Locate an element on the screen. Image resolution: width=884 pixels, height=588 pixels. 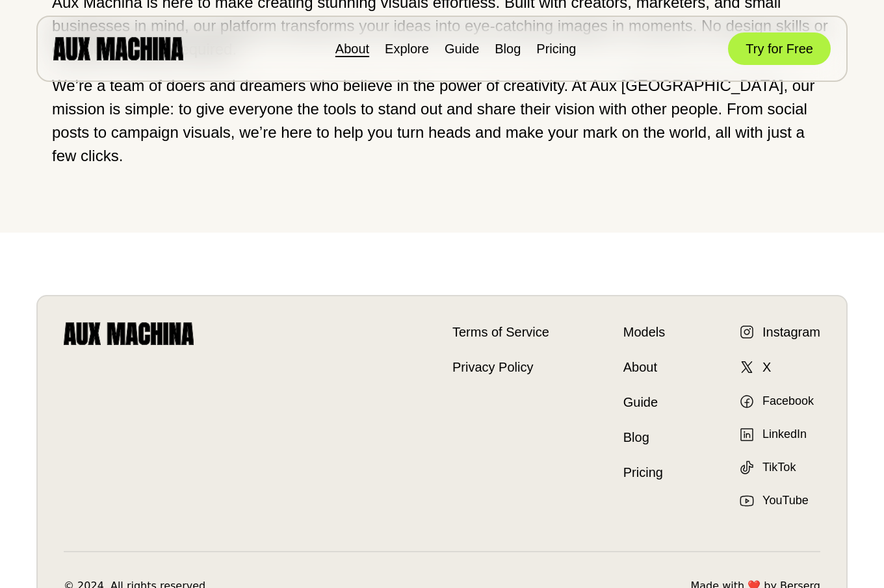
a: Instagram is located at coordinates (779, 332).